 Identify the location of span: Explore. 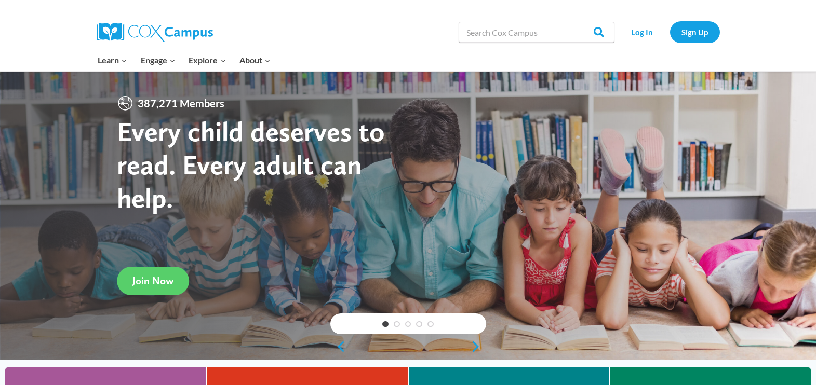
(207, 60).